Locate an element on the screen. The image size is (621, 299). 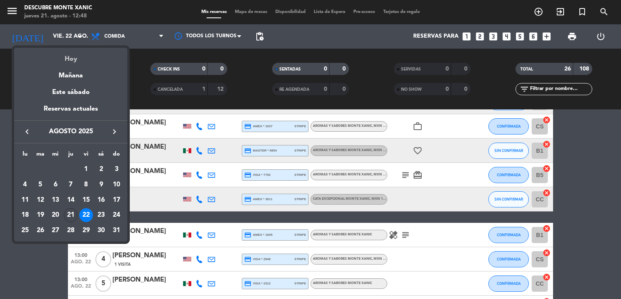
td: 26 de agosto de 2025 is located at coordinates (40, 230).